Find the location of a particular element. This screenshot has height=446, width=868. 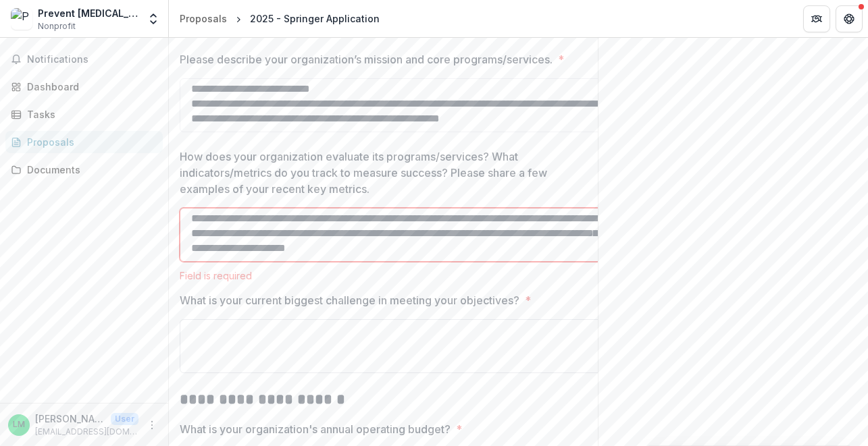

div: Tasks is located at coordinates (89, 114).